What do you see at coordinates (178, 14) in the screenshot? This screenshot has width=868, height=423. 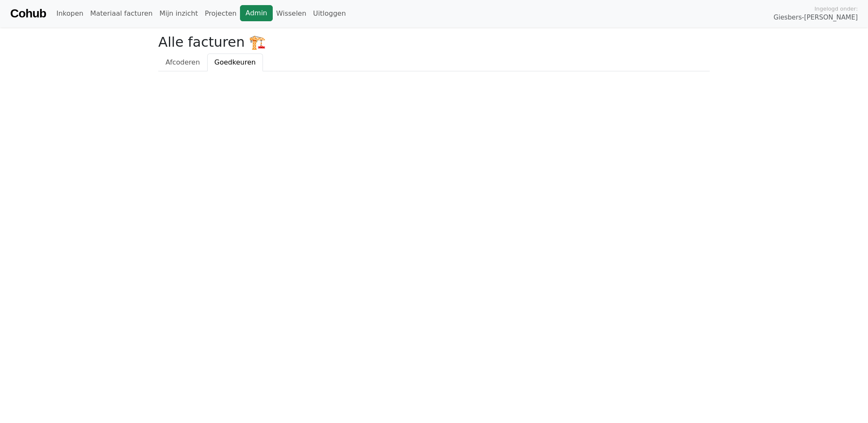 I see `a: Mijn inzicht` at bounding box center [178, 14].